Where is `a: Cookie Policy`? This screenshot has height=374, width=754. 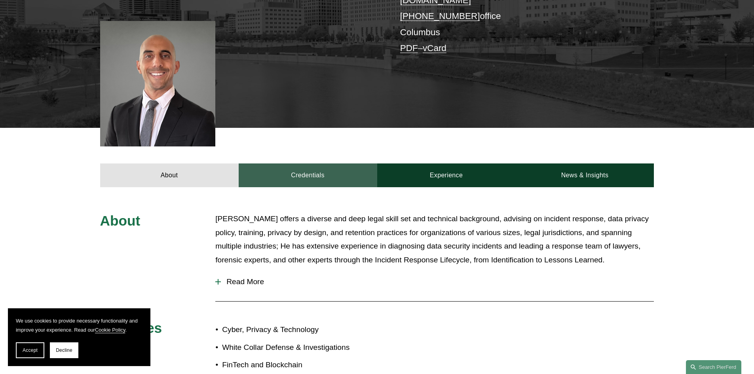 a: Cookie Policy is located at coordinates (110, 330).